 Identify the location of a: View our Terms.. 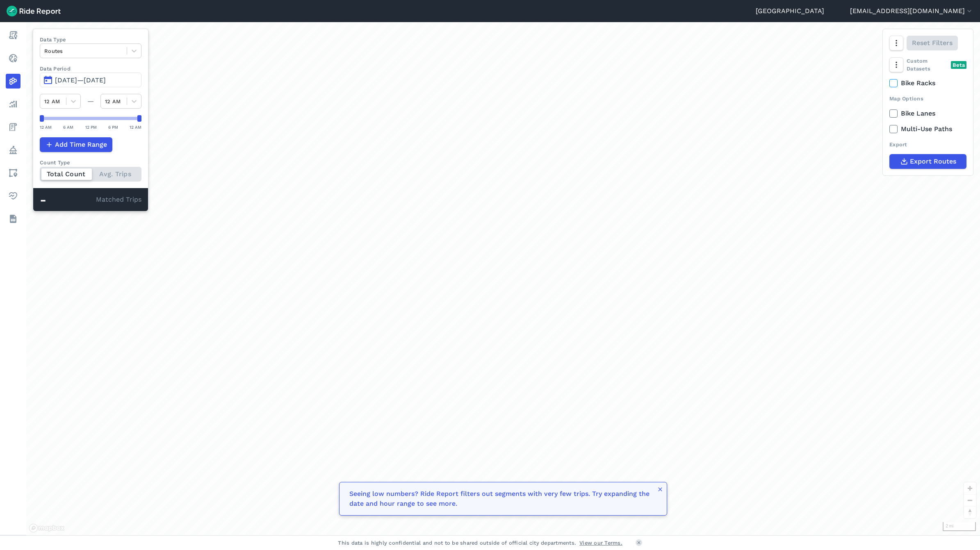
(600, 543).